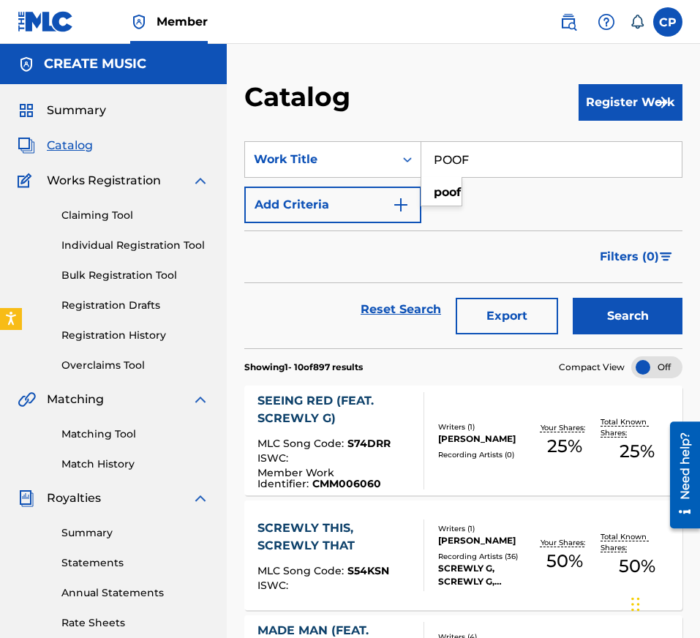  I want to click on div: Work Title, so click(320, 159).